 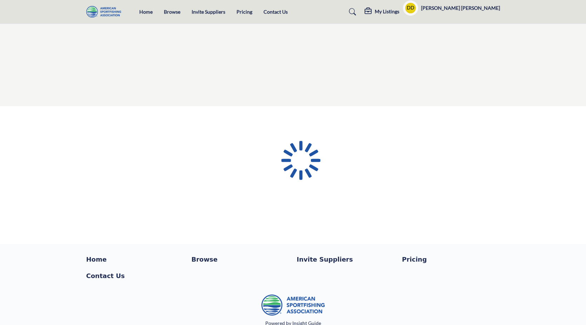 I want to click on div: My Listings, so click(x=382, y=12).